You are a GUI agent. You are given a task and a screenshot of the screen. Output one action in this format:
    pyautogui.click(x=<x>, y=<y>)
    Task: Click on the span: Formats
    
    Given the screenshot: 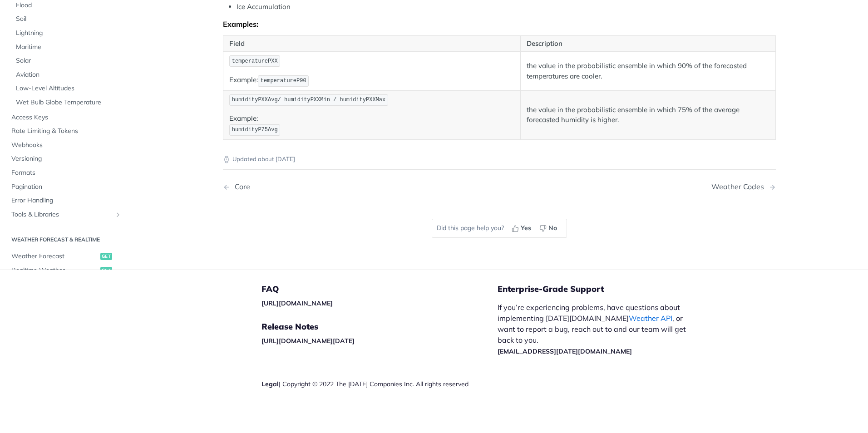 What is the action you would take?
    pyautogui.click(x=66, y=173)
    